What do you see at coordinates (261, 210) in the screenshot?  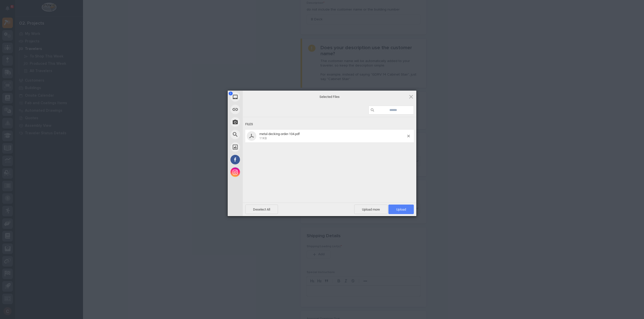 I see `span: Deselect All` at bounding box center [261, 210].